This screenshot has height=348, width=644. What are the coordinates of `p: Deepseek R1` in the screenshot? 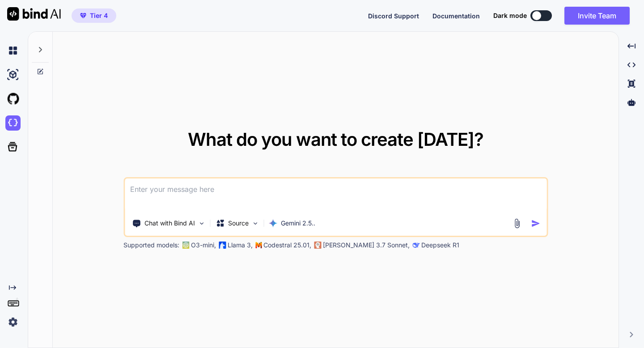 It's located at (440, 245).